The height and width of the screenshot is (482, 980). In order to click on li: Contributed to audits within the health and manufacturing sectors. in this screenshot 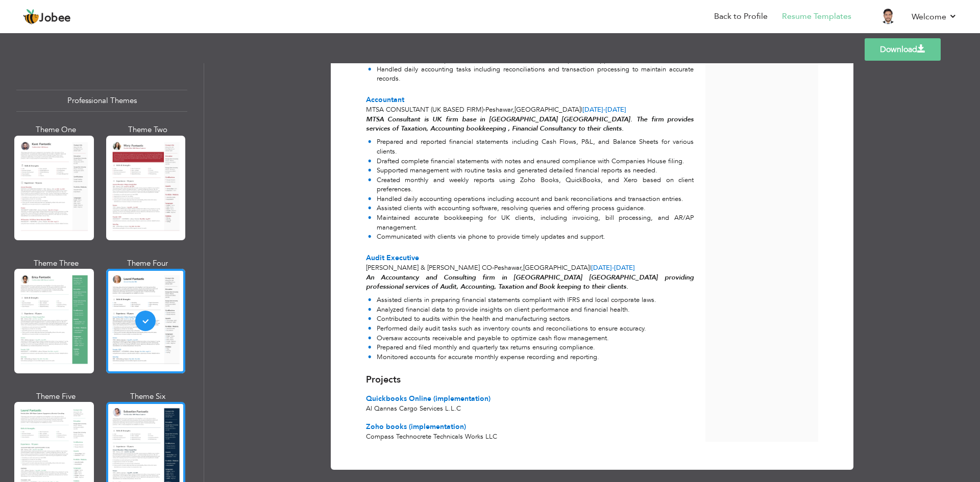, I will do `click(512, 319)`.